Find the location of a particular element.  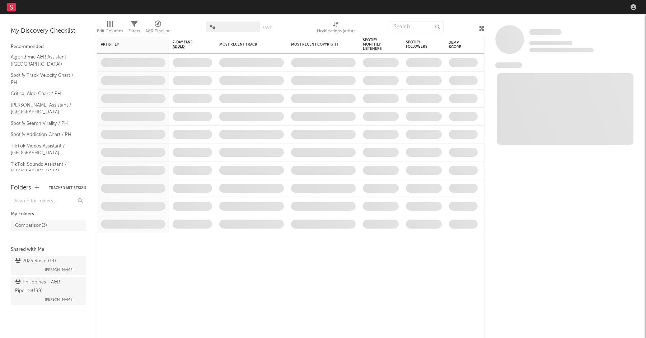

input: Search... is located at coordinates (416, 27).